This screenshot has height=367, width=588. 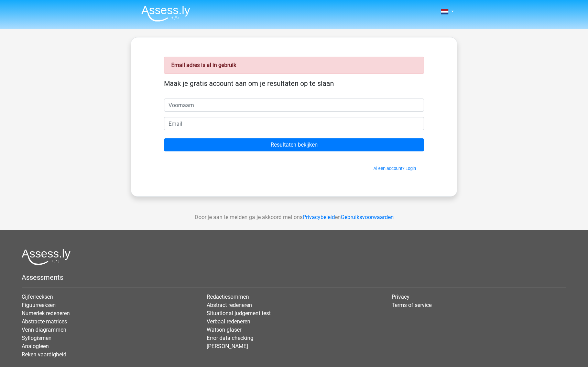 What do you see at coordinates (227, 297) in the screenshot?
I see `a: Redactiesommen` at bounding box center [227, 297].